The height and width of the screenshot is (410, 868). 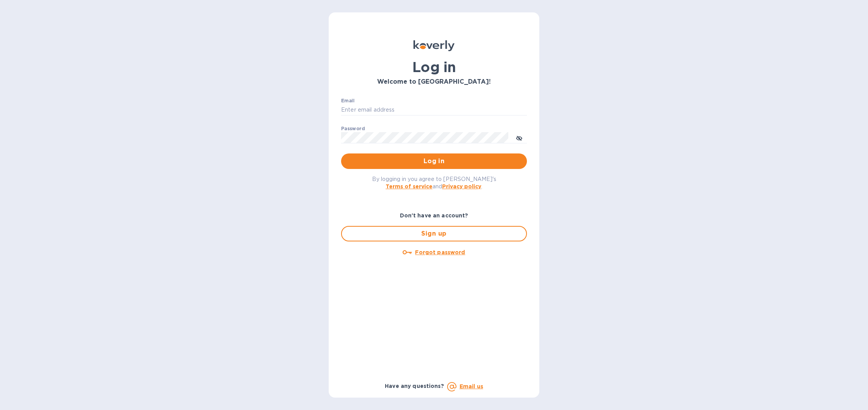 What do you see at coordinates (434, 46) in the screenshot?
I see `img: Koverly` at bounding box center [434, 46].